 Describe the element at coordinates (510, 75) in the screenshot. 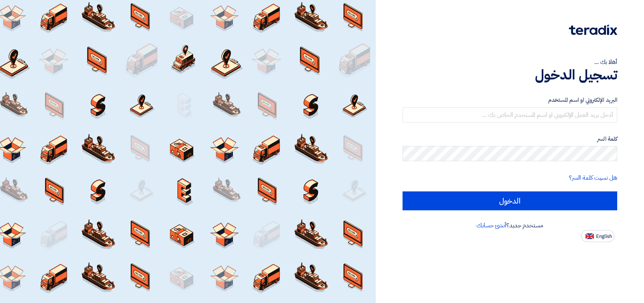

I see `h1: تسجيل الدخول` at that location.